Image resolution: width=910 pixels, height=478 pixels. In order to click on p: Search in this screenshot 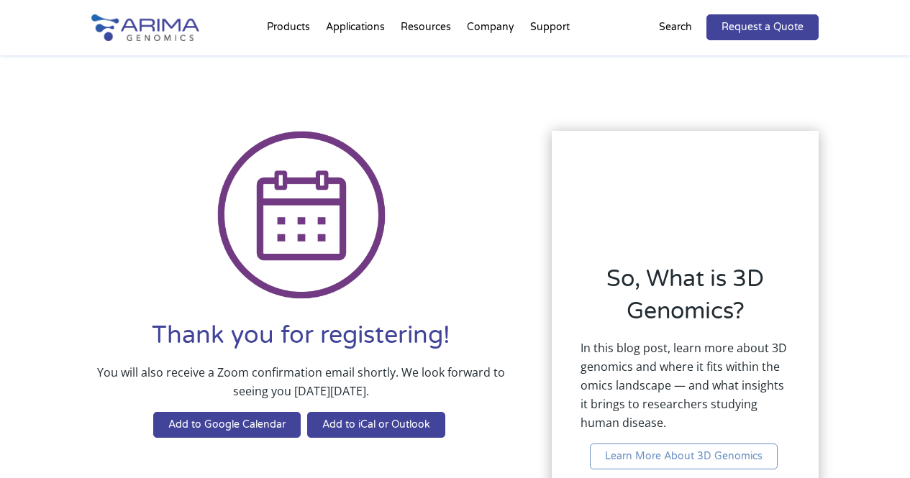, I will do `click(675, 27)`.